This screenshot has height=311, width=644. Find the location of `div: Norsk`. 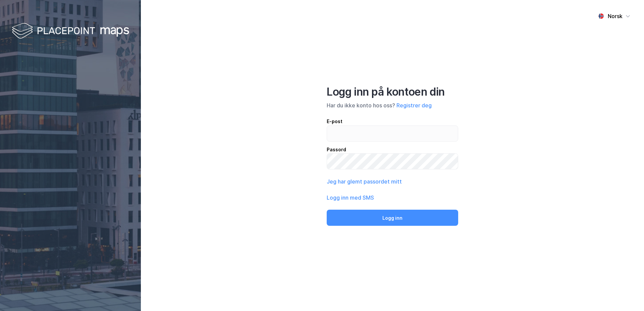

div: Norsk is located at coordinates (615, 16).